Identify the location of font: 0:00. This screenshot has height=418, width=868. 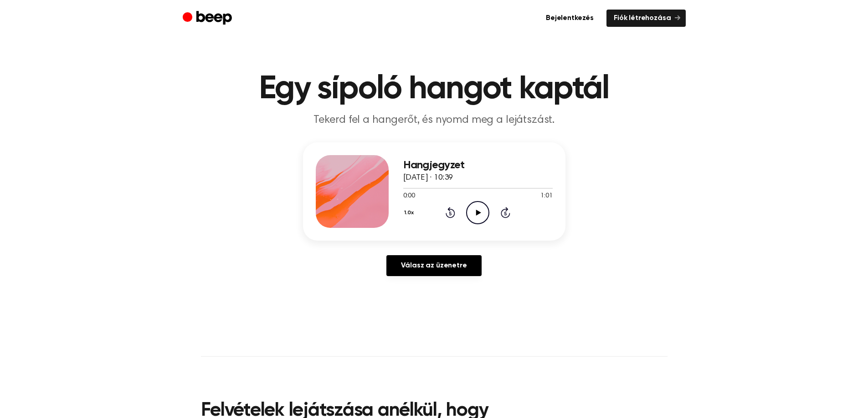
(409, 196).